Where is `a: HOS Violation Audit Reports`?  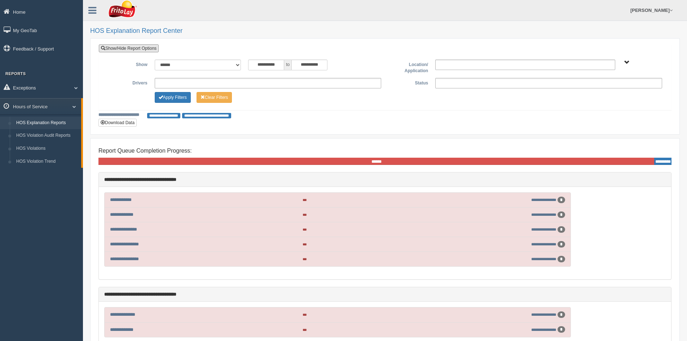 a: HOS Violation Audit Reports is located at coordinates (47, 136).